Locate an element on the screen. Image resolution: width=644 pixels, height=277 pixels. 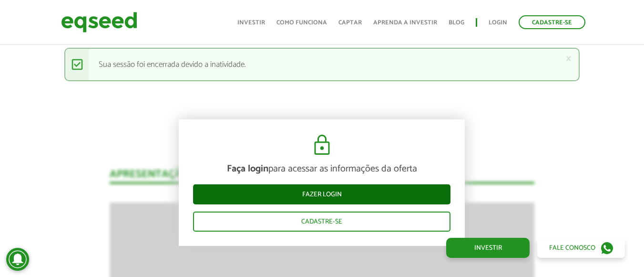
strong: Faça login is located at coordinates (248, 168).